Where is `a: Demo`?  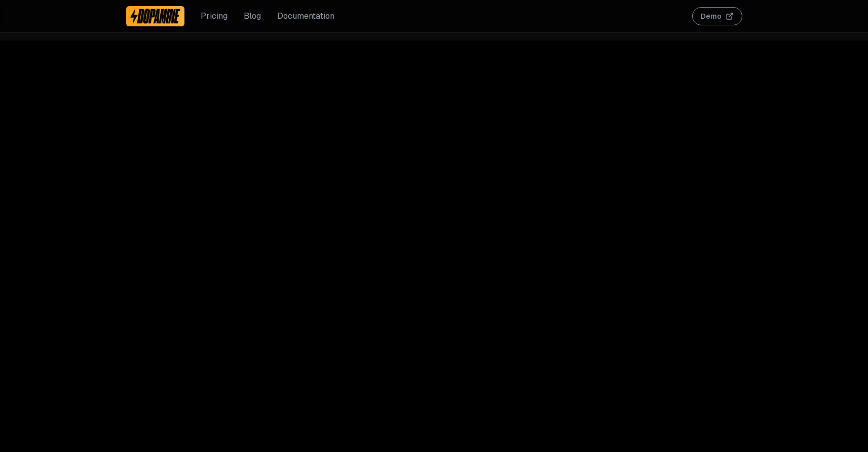
a: Demo is located at coordinates (717, 16).